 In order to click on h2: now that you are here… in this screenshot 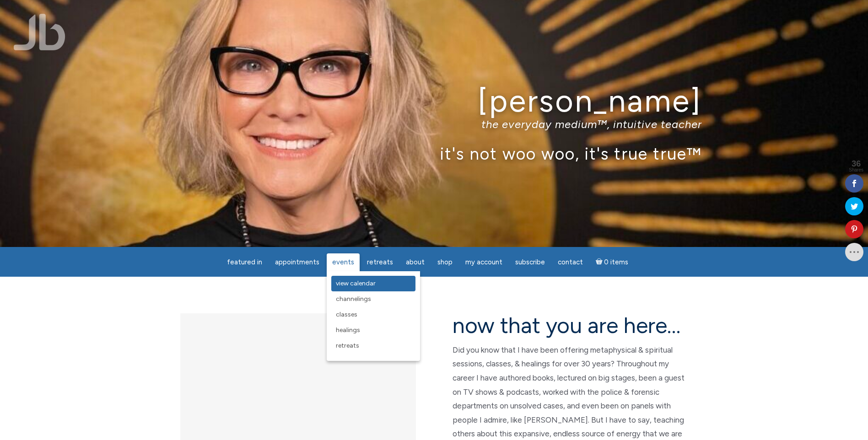, I will do `click(570, 325)`.